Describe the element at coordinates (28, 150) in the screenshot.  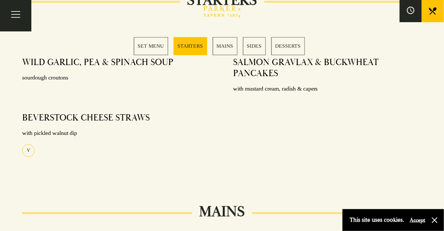
I see `div: V` at that location.